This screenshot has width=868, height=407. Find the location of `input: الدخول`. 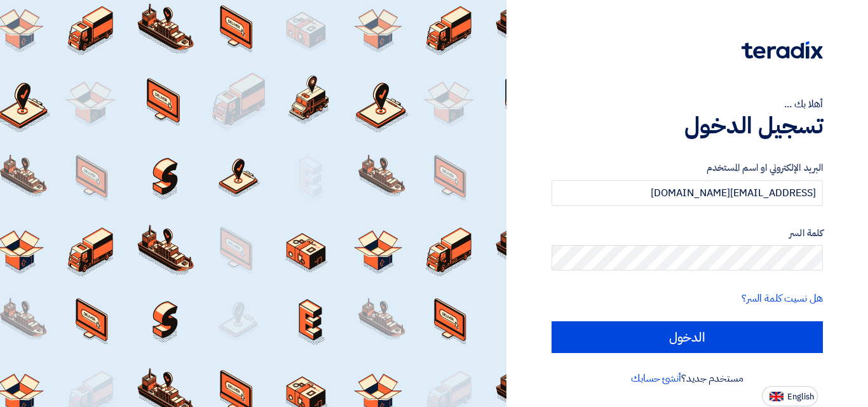

input: الدخول is located at coordinates (687, 337).